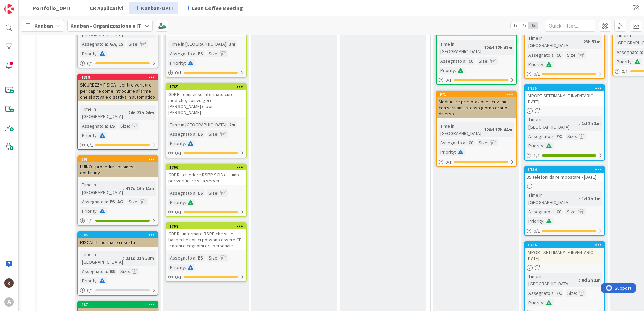 The image size is (644, 311). I want to click on div: 1767GDPR - informare RSPP che sulle bacheche non ci possono essere CF e nomi e cognomi del personale, so click(206, 236).